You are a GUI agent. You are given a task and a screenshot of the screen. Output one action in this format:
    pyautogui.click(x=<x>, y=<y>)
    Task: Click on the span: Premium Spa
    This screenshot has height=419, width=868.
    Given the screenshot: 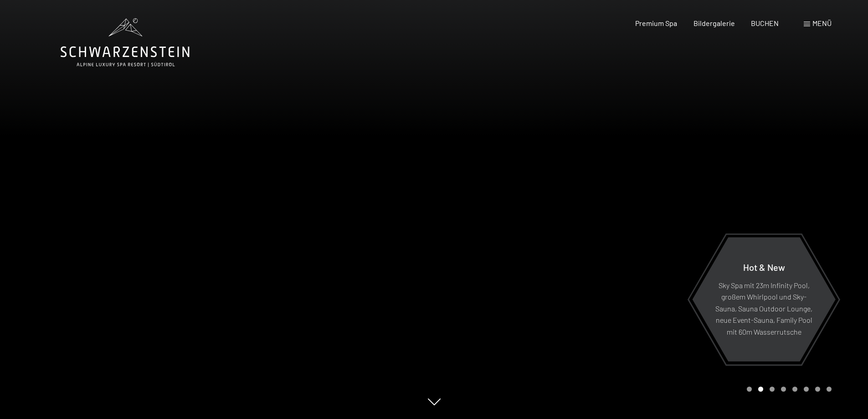 What is the action you would take?
    pyautogui.click(x=656, y=23)
    